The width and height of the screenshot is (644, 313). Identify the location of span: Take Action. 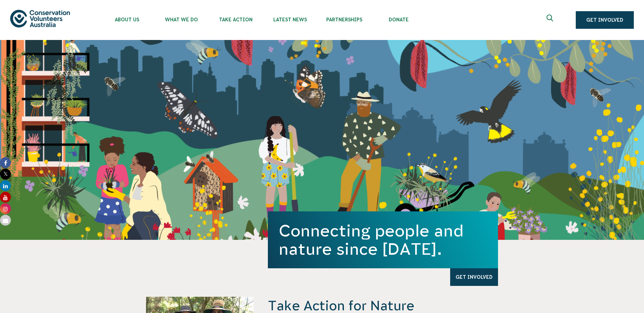
(235, 20).